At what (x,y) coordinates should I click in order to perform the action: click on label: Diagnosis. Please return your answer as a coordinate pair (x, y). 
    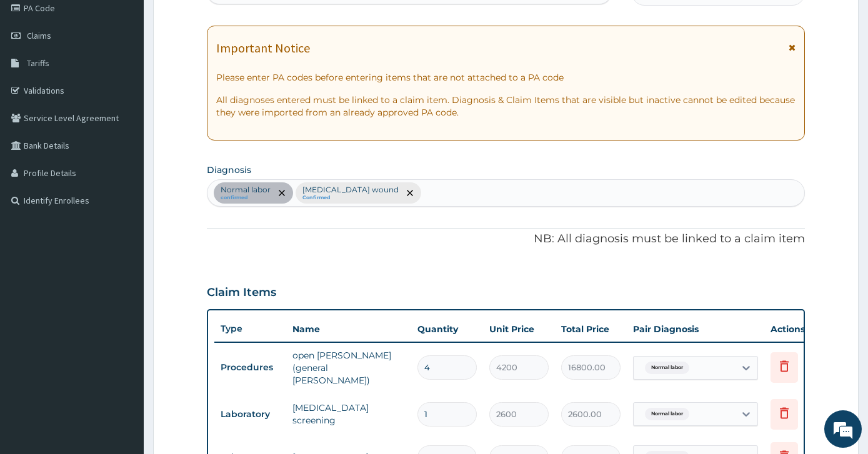
    Looking at the image, I should click on (229, 170).